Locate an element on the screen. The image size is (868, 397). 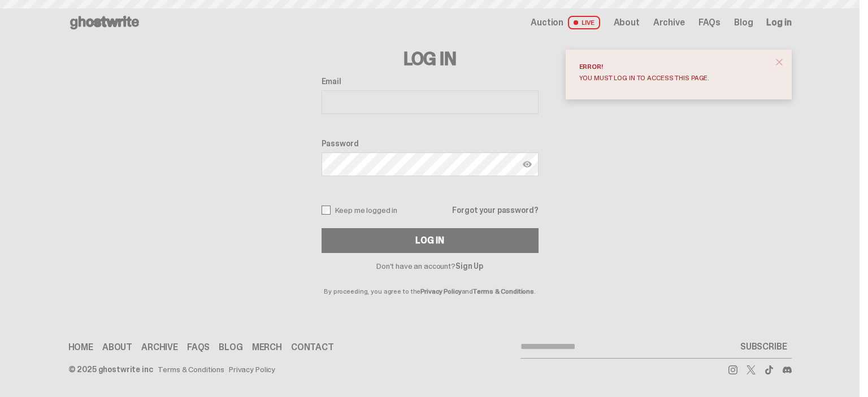
span: FAQs is located at coordinates (709, 23).